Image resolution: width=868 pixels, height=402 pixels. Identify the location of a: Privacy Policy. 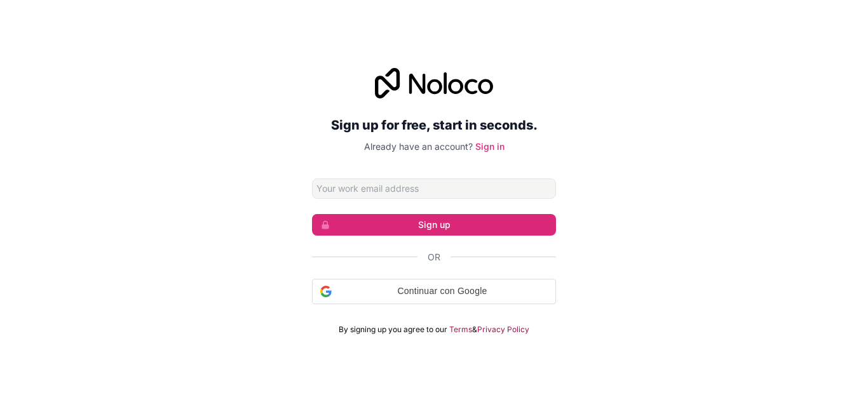
(503, 330).